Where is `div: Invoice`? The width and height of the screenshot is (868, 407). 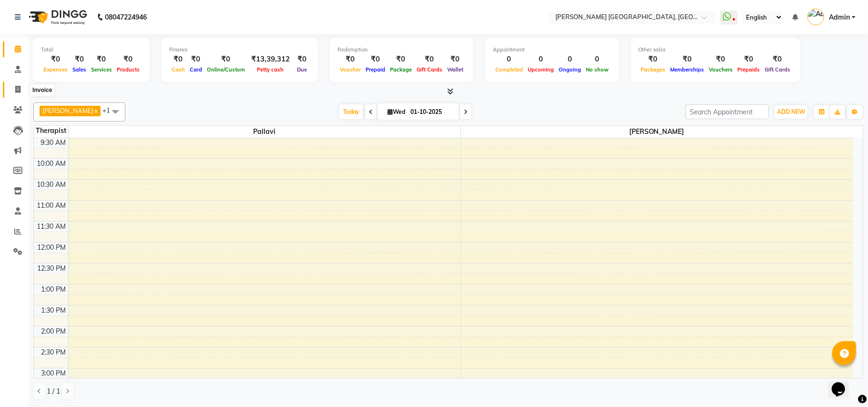
div: Invoice is located at coordinates (42, 90).